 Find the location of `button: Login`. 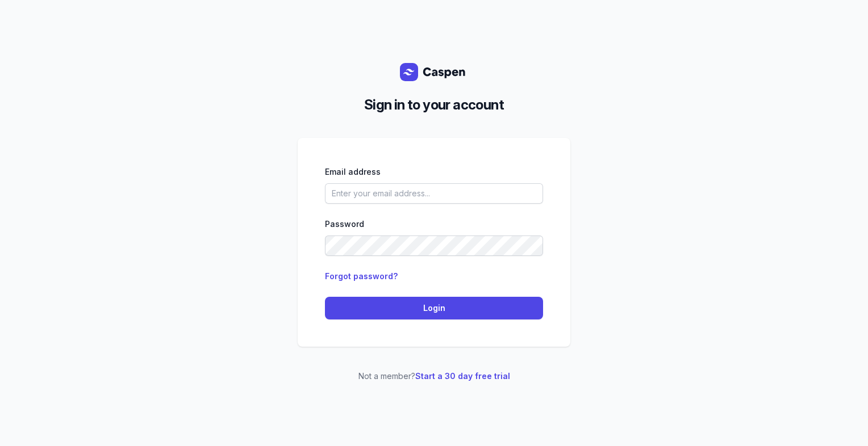

button: Login is located at coordinates (434, 308).